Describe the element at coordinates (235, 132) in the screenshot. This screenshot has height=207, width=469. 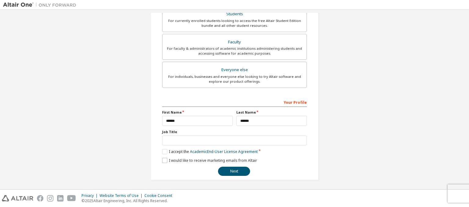
I see `label: Job Title` at that location.